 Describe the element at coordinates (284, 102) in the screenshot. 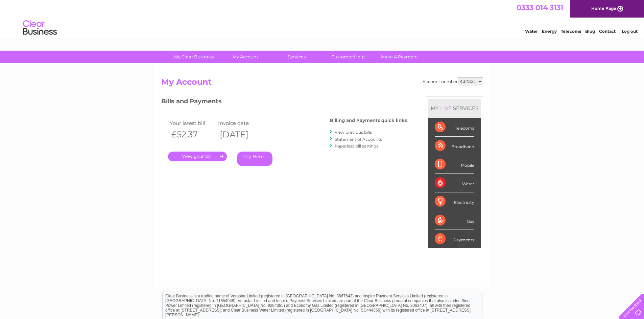

I see `h3: Bills and Payments` at that location.